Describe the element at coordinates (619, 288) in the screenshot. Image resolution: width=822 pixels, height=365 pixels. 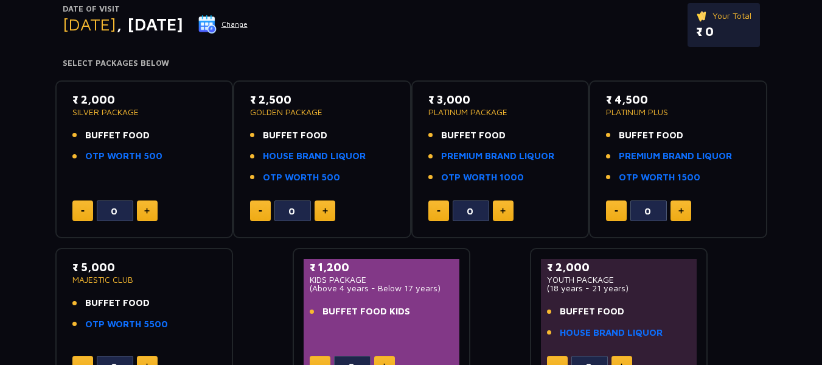
I see `p: (18 years - 21 years)` at that location.